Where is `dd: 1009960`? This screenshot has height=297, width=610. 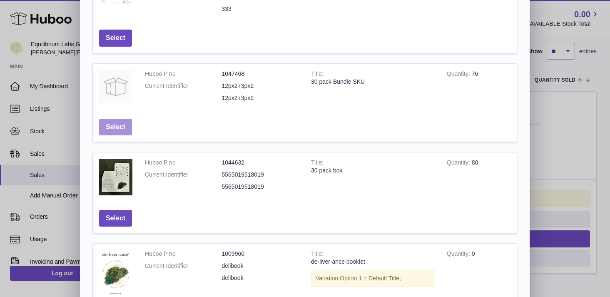
dd: 1009960 is located at coordinates (260, 254).